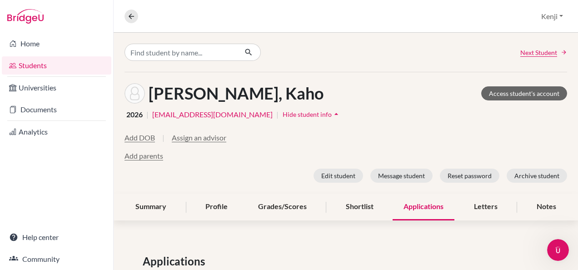 The width and height of the screenshot is (578, 270). Describe the element at coordinates (56, 65) in the screenshot. I see `a: Students` at that location.